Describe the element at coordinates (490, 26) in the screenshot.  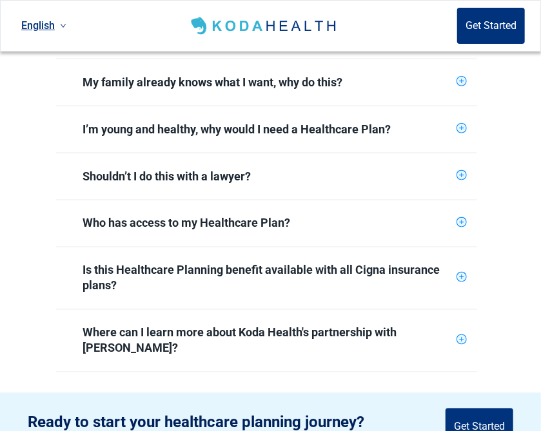
I see `button: Get Started` at that location.